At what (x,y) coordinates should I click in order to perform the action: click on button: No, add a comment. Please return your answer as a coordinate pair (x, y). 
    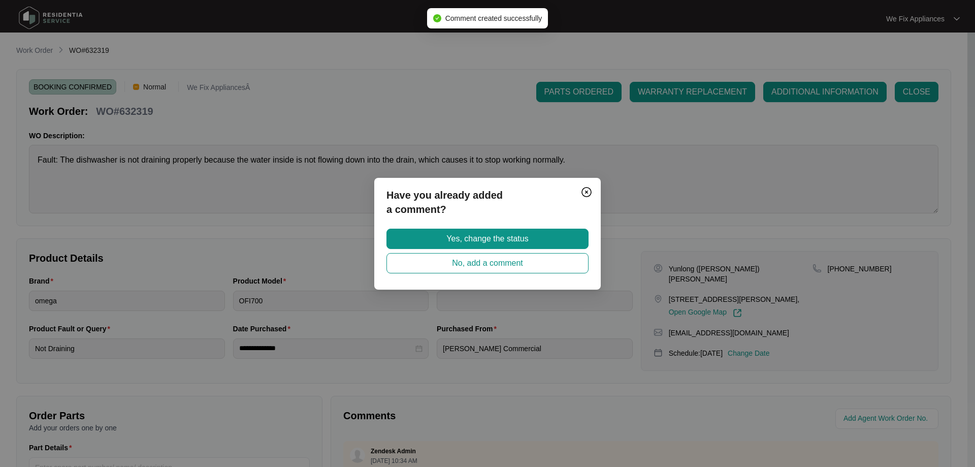
    Looking at the image, I should click on (488, 263).